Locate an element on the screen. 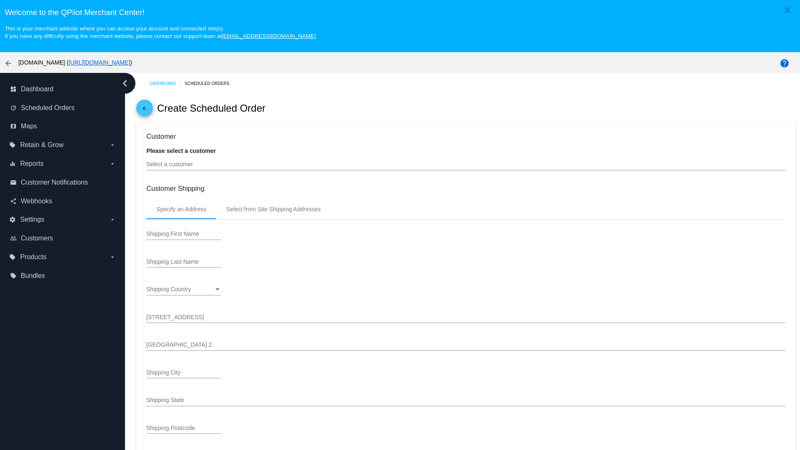 The height and width of the screenshot is (450, 800). i: share is located at coordinates (13, 201).